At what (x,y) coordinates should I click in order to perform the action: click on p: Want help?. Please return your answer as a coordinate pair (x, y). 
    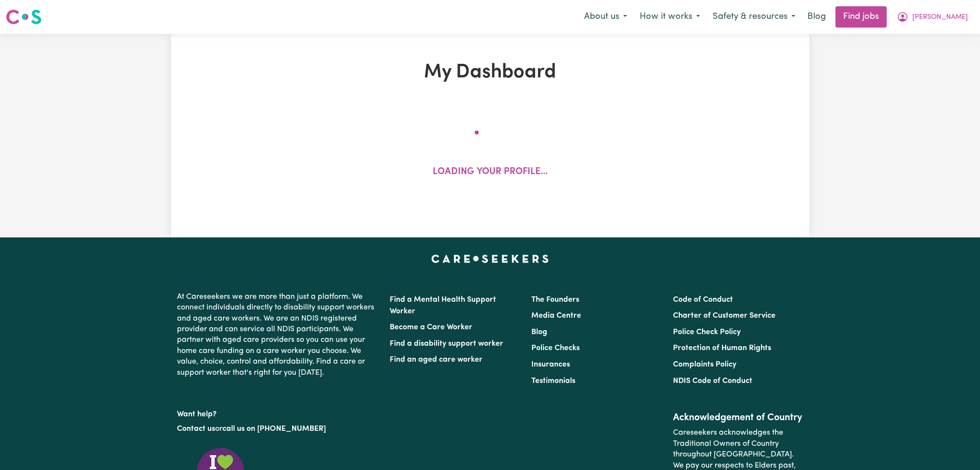
    Looking at the image, I should click on (278, 413).